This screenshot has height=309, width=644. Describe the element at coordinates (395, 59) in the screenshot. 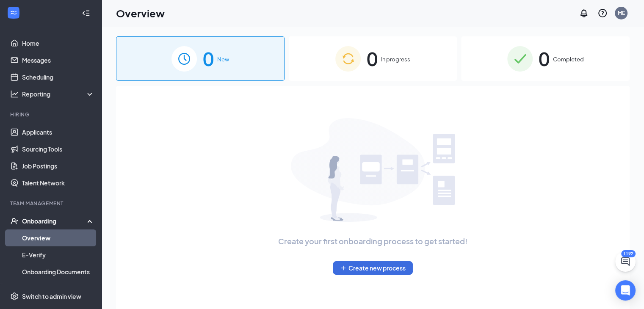

I see `span: In progress` at that location.